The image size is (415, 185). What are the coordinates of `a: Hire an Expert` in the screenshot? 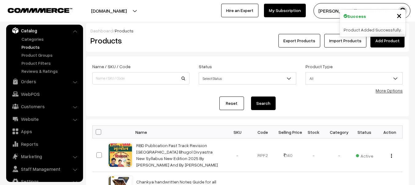 It's located at (240, 10).